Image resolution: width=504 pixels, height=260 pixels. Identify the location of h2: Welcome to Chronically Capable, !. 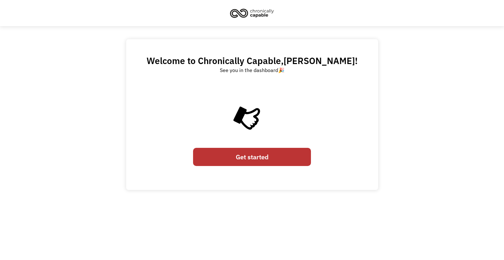
(252, 60).